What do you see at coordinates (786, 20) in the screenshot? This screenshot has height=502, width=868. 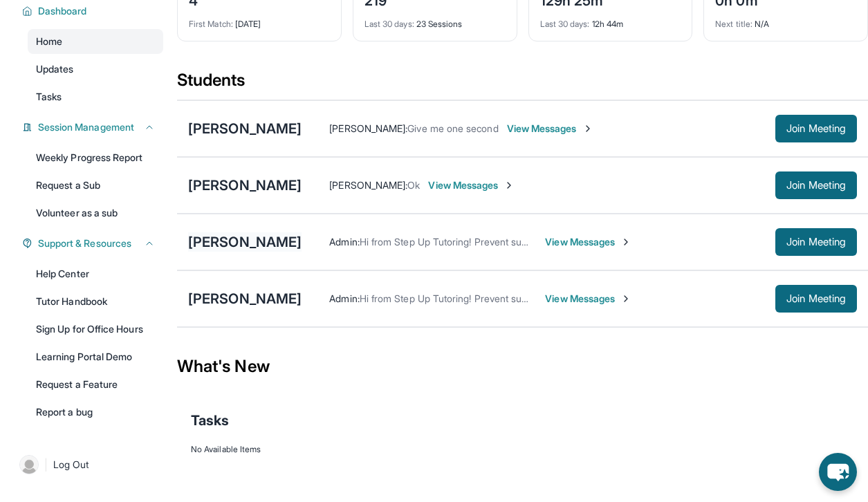 I see `div: N/A` at bounding box center [786, 20].